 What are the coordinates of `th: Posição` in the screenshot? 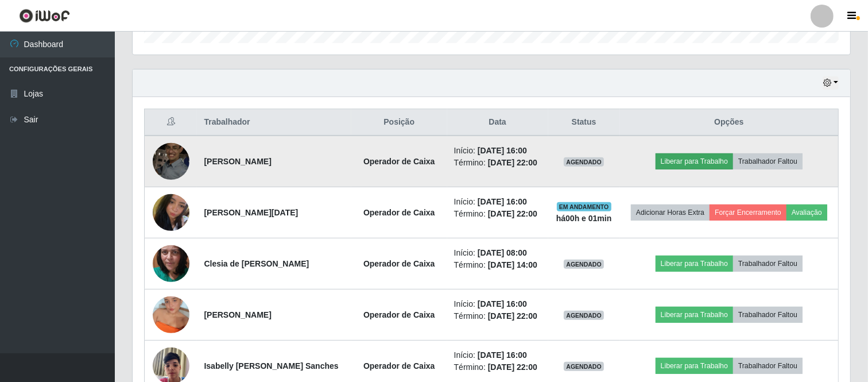 It's located at (399, 122).